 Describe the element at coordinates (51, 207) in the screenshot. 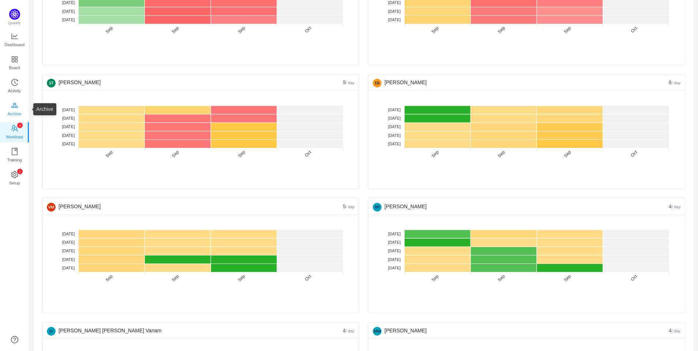

I see `img: 0172ea12526333b650341b7937665462` at that location.